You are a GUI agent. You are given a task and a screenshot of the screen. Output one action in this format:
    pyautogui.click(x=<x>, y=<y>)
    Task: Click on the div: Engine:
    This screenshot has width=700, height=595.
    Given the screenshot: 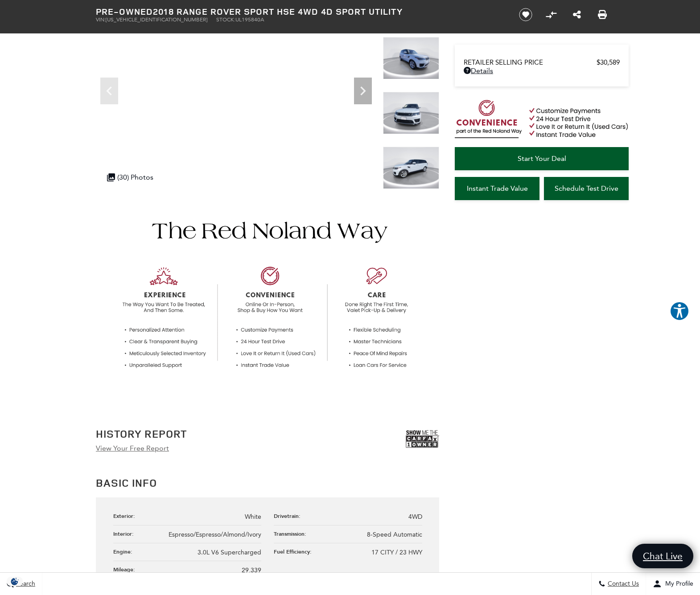 What is the action you would take?
    pyautogui.click(x=125, y=551)
    